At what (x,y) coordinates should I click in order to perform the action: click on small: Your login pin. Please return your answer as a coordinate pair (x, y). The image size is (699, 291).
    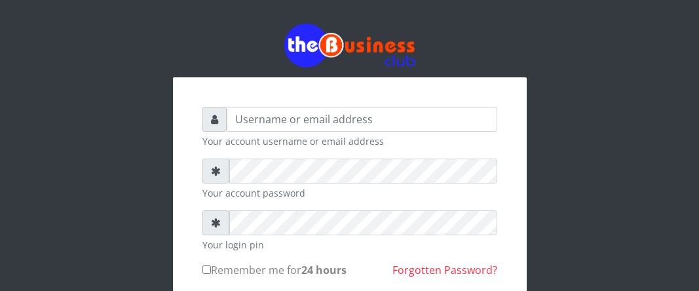
    Looking at the image, I should click on (350, 244).